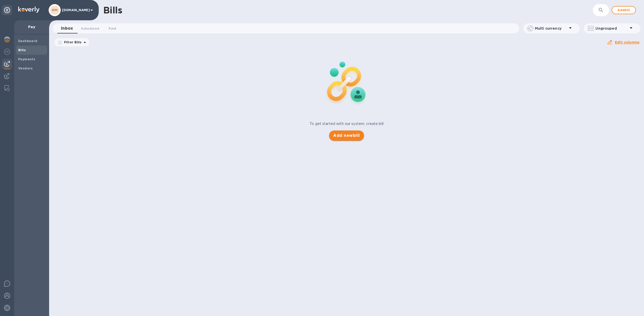 This screenshot has height=316, width=644. What do you see at coordinates (28, 41) in the screenshot?
I see `b: Dashboard` at bounding box center [28, 41].